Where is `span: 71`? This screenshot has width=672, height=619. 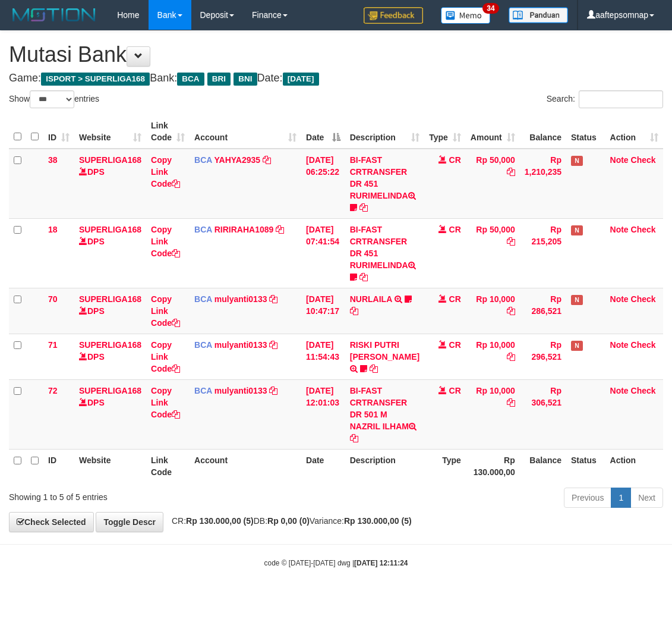
span: 71 is located at coordinates (53, 345).